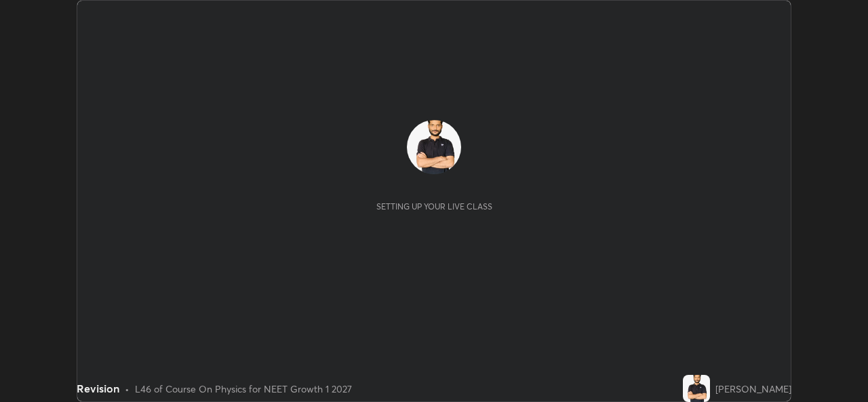 This screenshot has width=868, height=402. I want to click on div: Setting up your live class, so click(434, 206).